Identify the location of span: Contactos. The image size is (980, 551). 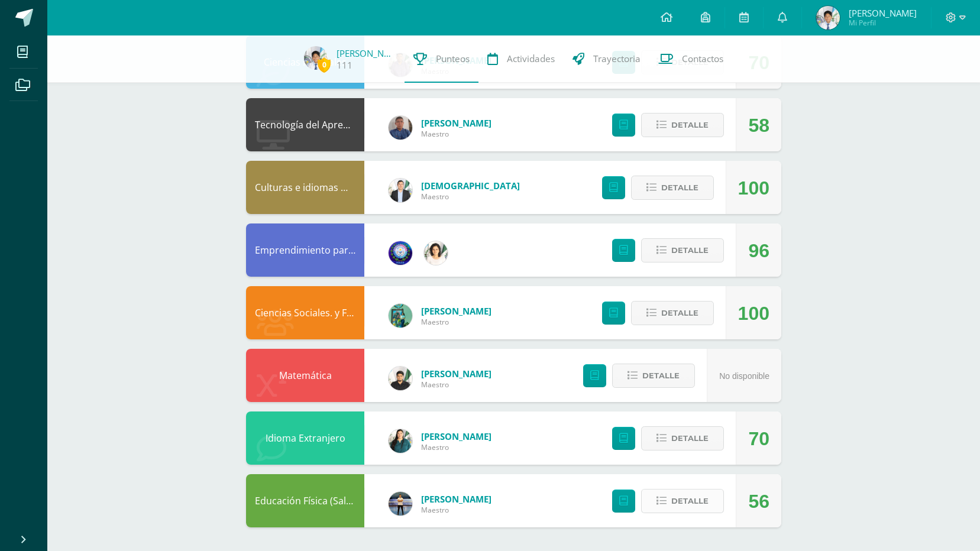
(703, 58).